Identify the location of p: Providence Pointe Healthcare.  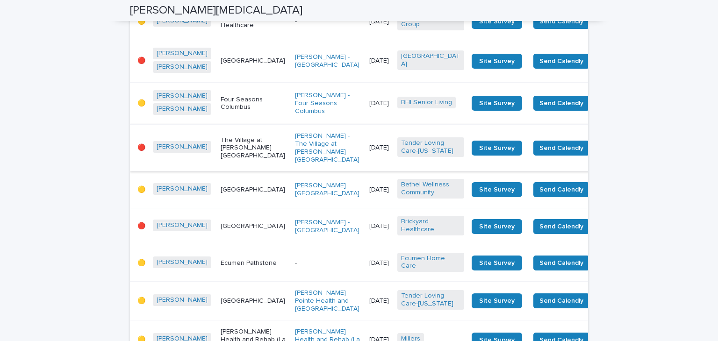
(254, 22).